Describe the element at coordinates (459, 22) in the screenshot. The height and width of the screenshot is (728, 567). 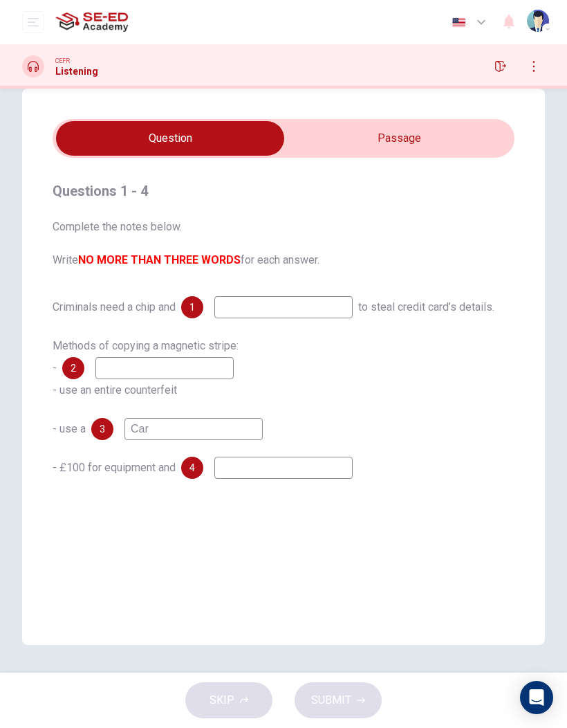
I see `img: en` at that location.